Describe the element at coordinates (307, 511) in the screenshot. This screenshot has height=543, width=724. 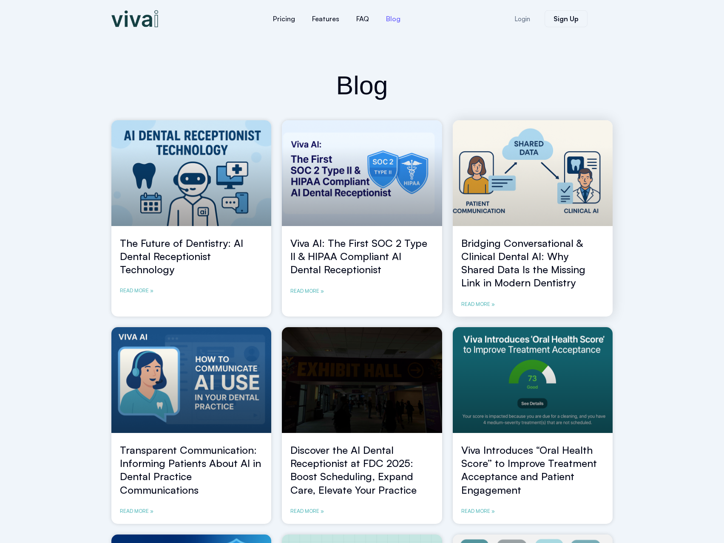
I see `a: Read more about Discover the AI Dental Receptionist at FDC 2025: Boost Scheduling, Expand Care, E...` at that location.